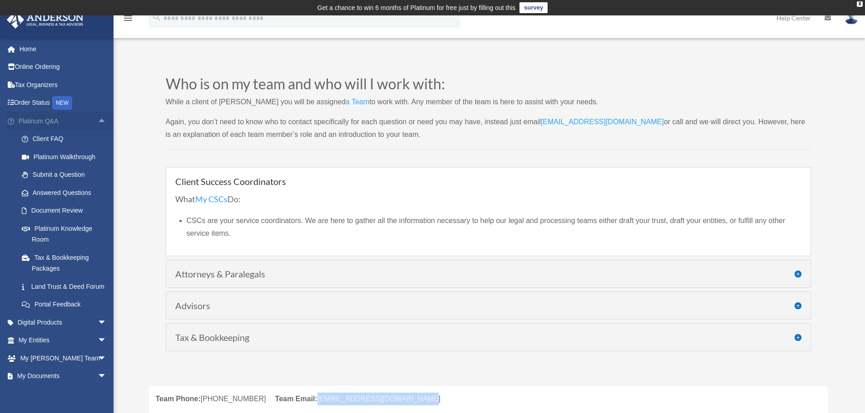 The image size is (865, 413). I want to click on i: menu, so click(128, 18).